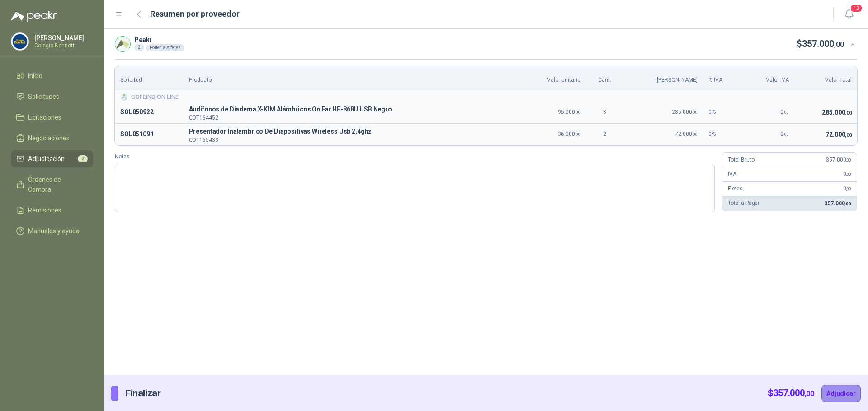 This screenshot has width=868, height=411. Describe the element at coordinates (46, 159) in the screenshot. I see `span: Adjudicación` at that location.